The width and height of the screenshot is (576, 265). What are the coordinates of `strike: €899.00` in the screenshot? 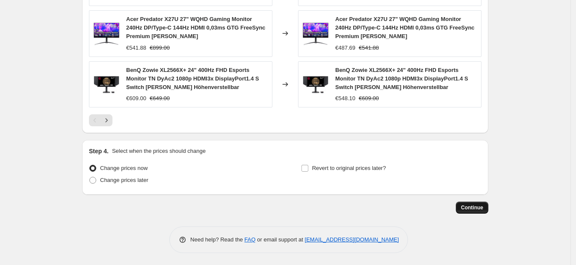 It's located at (159, 48).